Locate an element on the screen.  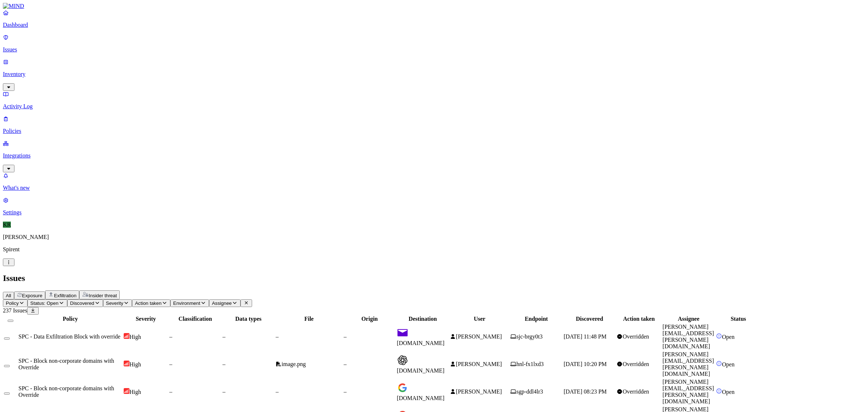
a: Settings is located at coordinates (434, 206).